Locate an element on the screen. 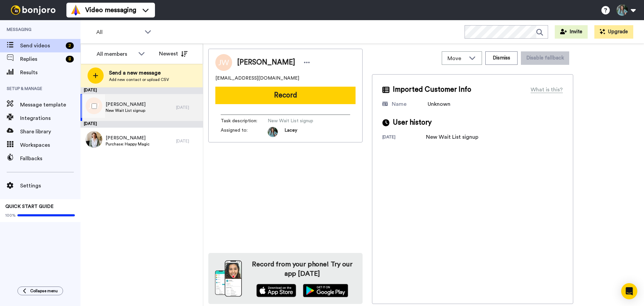 The image size is (644, 306). span: Move is located at coordinates (457, 58).